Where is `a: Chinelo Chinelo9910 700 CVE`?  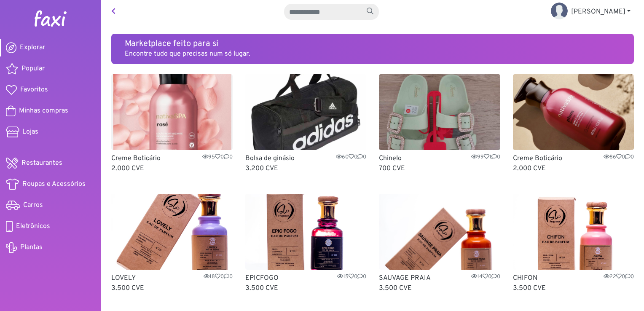
a: Chinelo Chinelo9910 700 CVE is located at coordinates (440, 124).